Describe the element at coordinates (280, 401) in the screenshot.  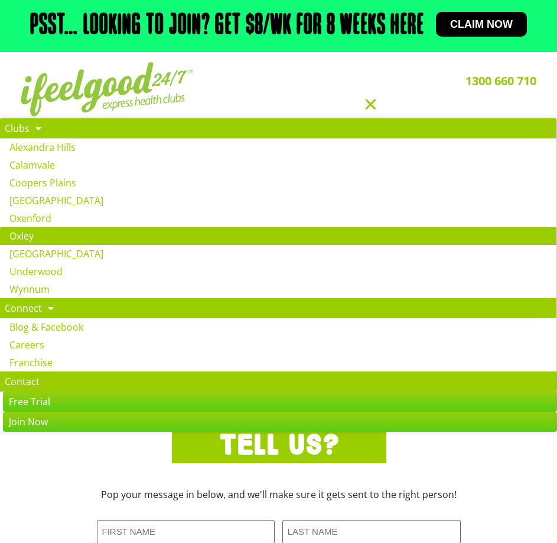
I see `a: Free Trial` at that location.